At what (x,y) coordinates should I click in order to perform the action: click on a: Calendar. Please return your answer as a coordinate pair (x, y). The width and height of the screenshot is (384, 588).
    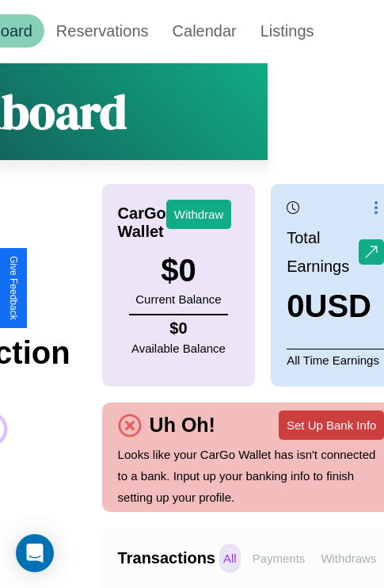
    Looking at the image, I should click on (204, 31).